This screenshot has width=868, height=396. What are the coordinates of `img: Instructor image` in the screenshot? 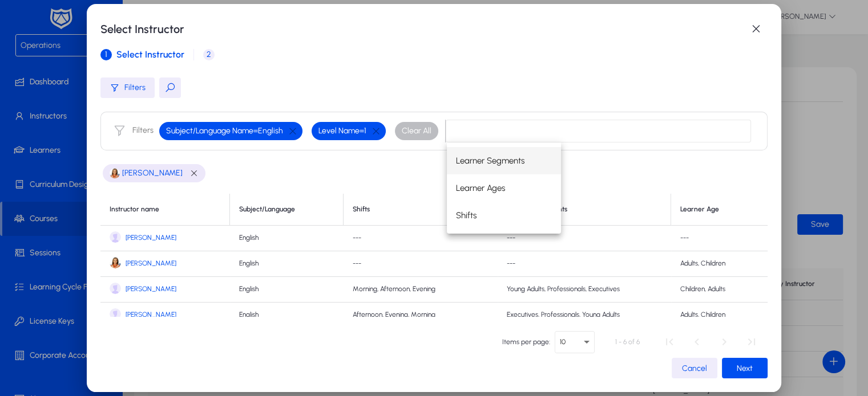 It's located at (115, 173).